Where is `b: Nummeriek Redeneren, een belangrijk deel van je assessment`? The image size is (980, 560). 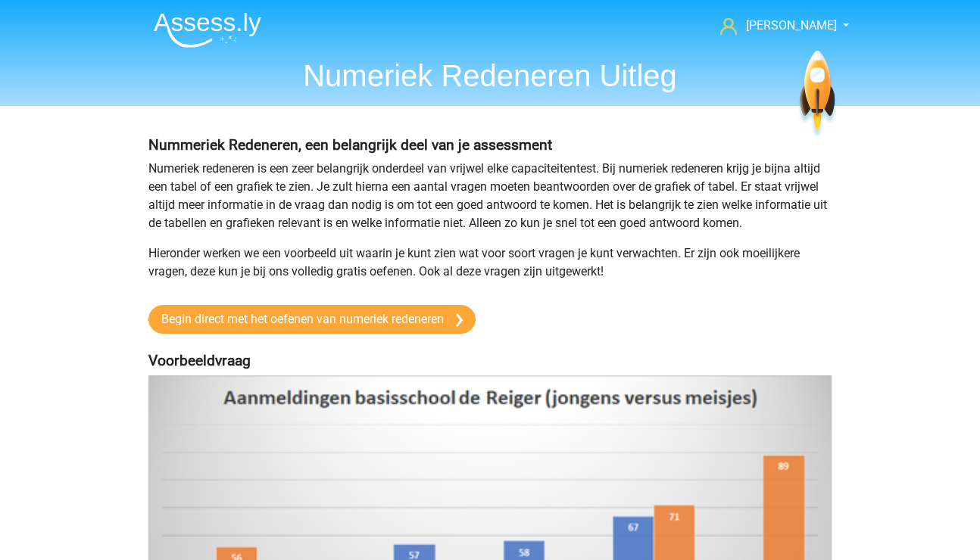 b: Nummeriek Redeneren, een belangrijk deel van je assessment is located at coordinates (350, 145).